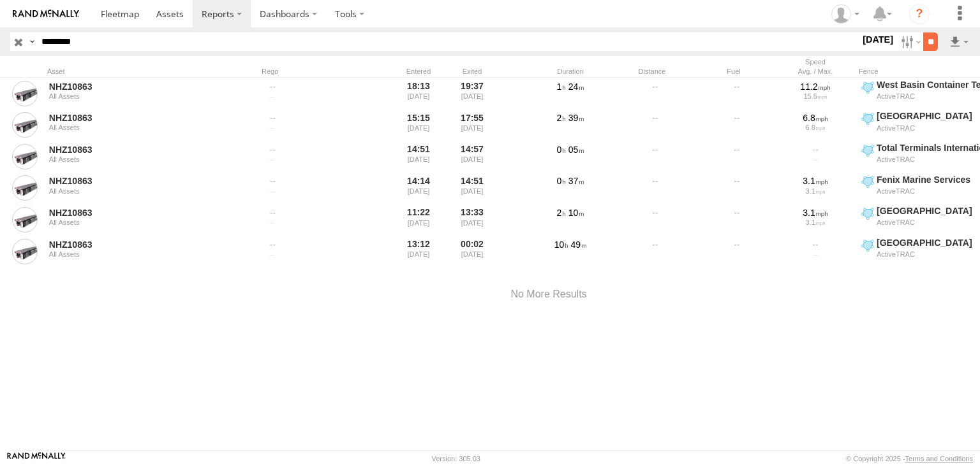 The image size is (980, 465). What do you see at coordinates (939, 459) in the screenshot?
I see `a: Terms and Conditions` at bounding box center [939, 459].